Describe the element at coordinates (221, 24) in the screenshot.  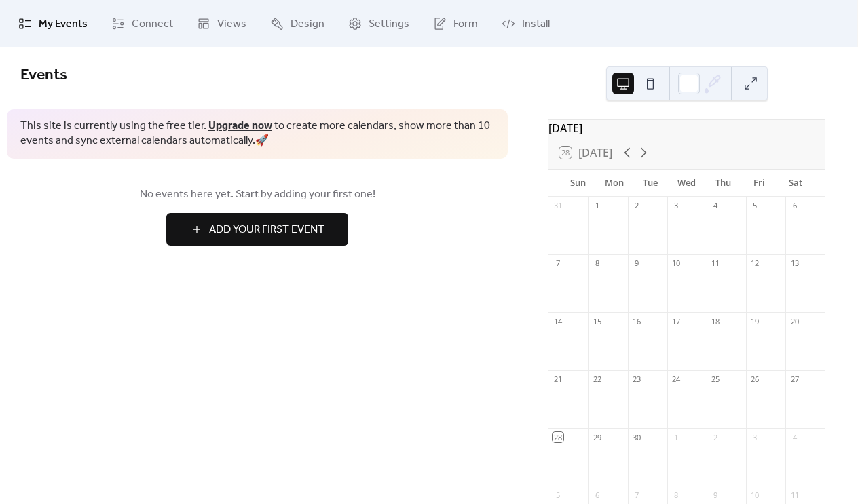
I see `a: Views` at that location.